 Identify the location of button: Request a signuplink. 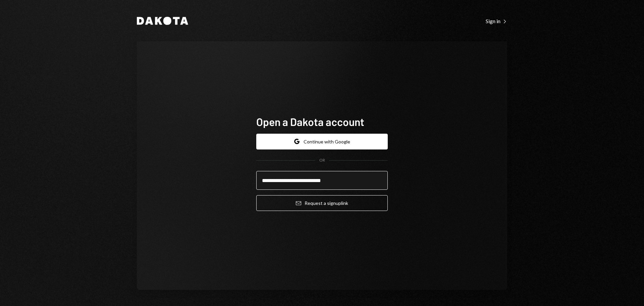
(322, 203).